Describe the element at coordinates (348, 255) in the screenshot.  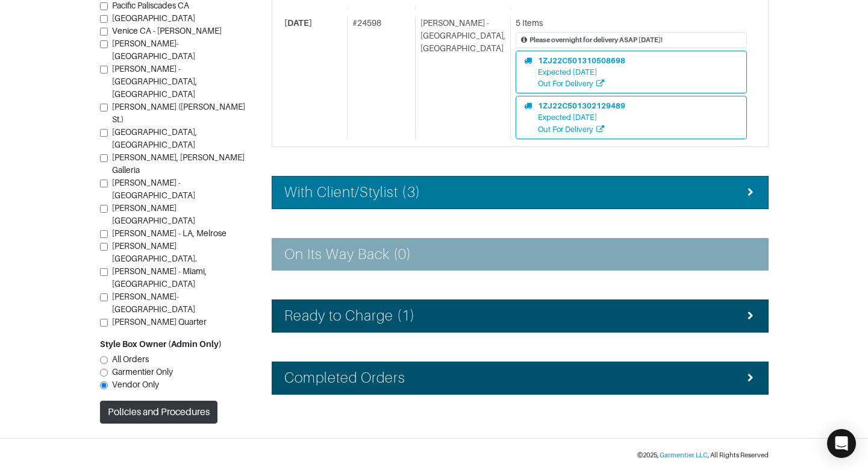
I see `h4: On Its Way Back (0)` at that location.